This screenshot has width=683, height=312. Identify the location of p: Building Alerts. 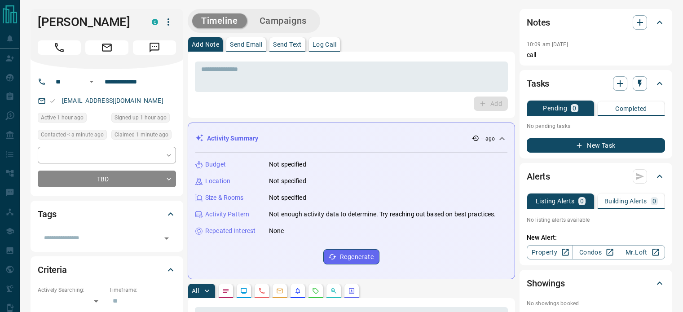
(626, 201).